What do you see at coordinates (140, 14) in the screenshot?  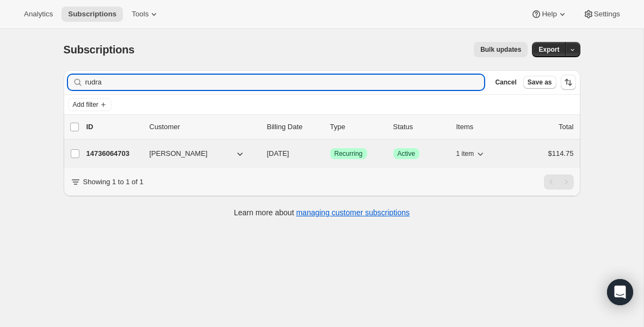 I see `span: Tools` at bounding box center [140, 14].